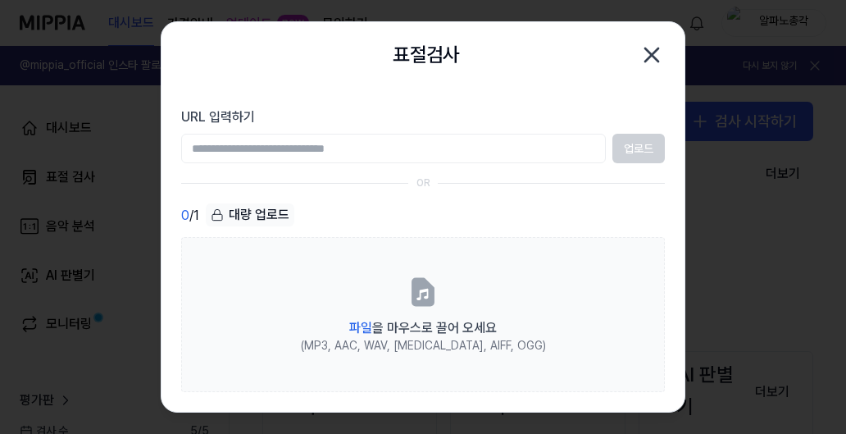 The width and height of the screenshot is (846, 434). Describe the element at coordinates (361, 327) in the screenshot. I see `span: 파일` at that location.